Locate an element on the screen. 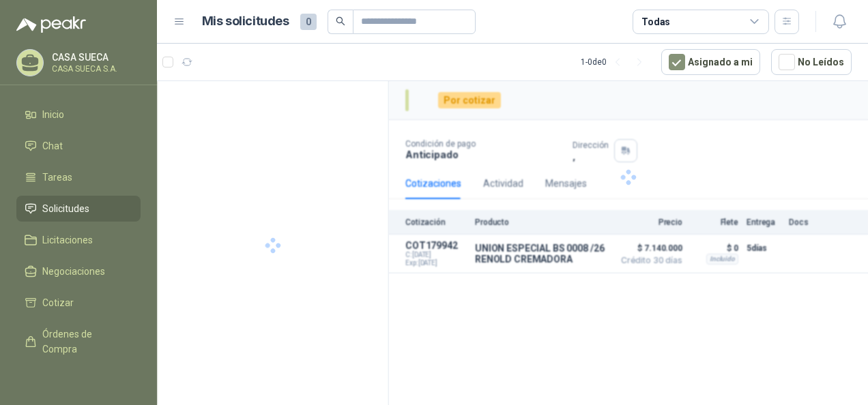 This screenshot has width=868, height=405. a: Chat is located at coordinates (78, 146).